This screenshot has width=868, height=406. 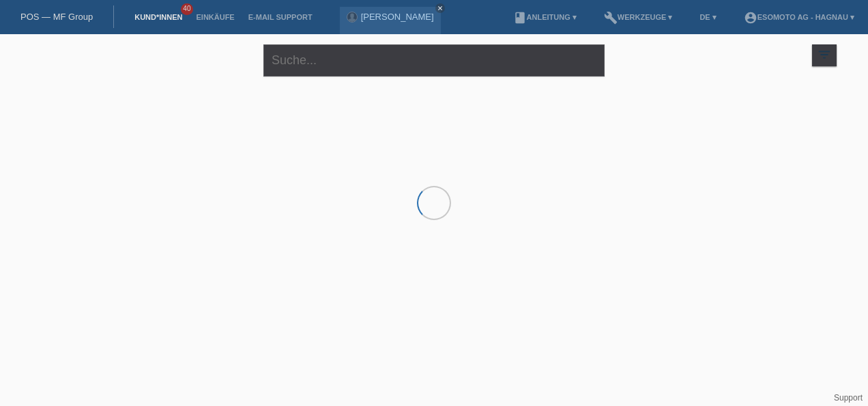 What do you see at coordinates (708, 17) in the screenshot?
I see `a: DE ▾` at bounding box center [708, 17].